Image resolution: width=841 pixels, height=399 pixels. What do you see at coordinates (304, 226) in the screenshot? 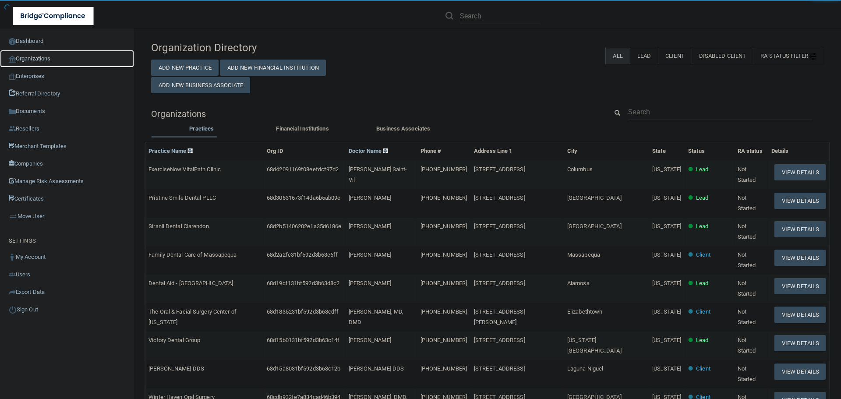
I see `span: 68d2b51406202e1a35d6186e` at bounding box center [304, 226].